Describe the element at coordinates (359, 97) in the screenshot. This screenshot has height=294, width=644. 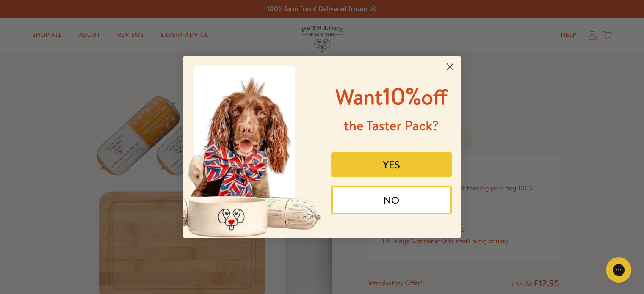
I see `span: Want` at that location.